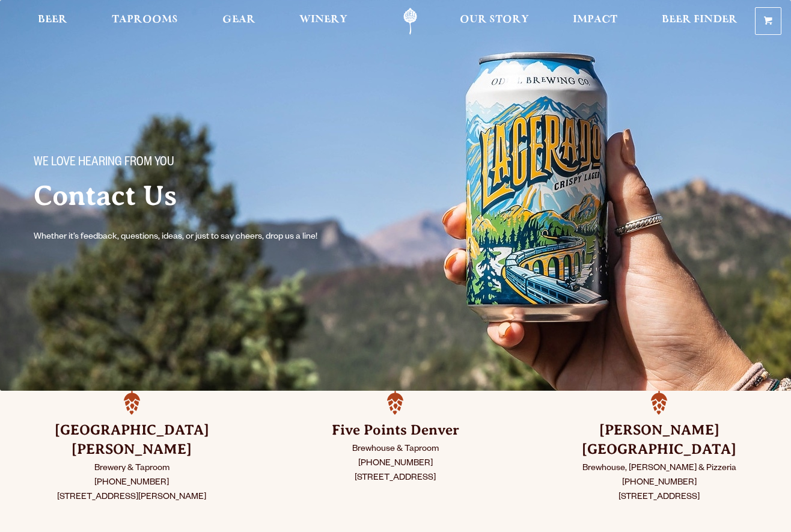 The image size is (791, 532). Describe the element at coordinates (145, 21) in the screenshot. I see `a: Taprooms` at that location.